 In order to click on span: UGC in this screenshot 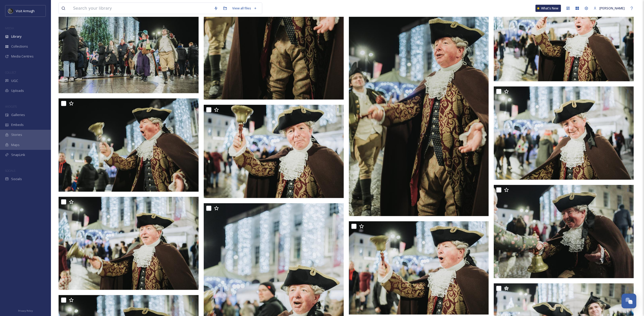, I will do `click(15, 81)`.